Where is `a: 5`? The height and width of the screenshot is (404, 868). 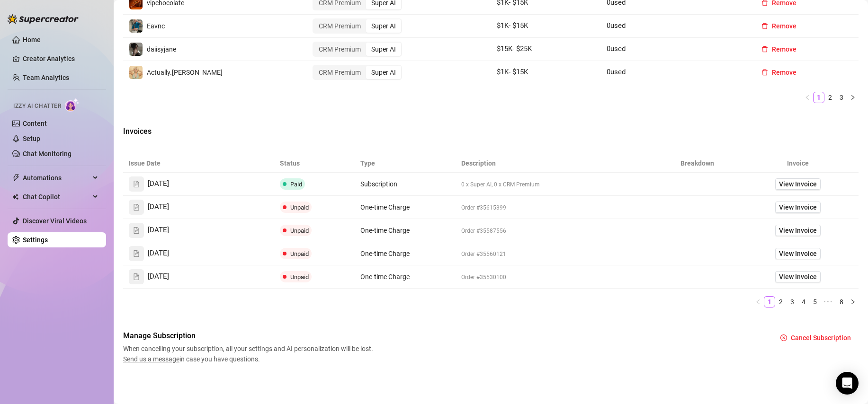
a: 5 is located at coordinates (815, 302).